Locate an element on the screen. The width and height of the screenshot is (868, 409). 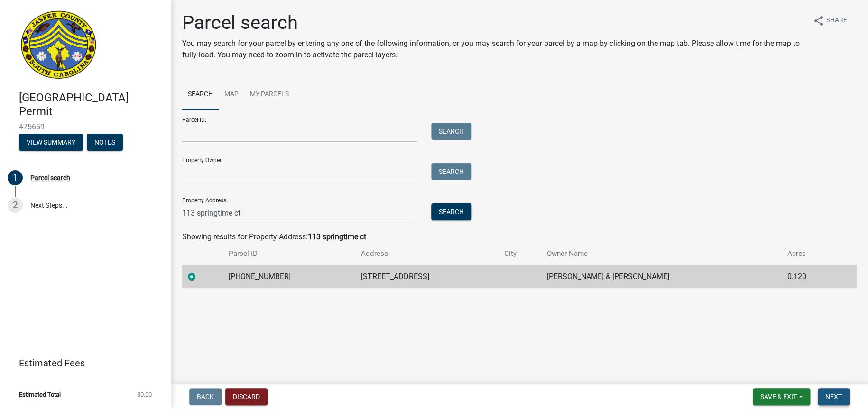
strong: 113 springtime ct is located at coordinates (337, 237).